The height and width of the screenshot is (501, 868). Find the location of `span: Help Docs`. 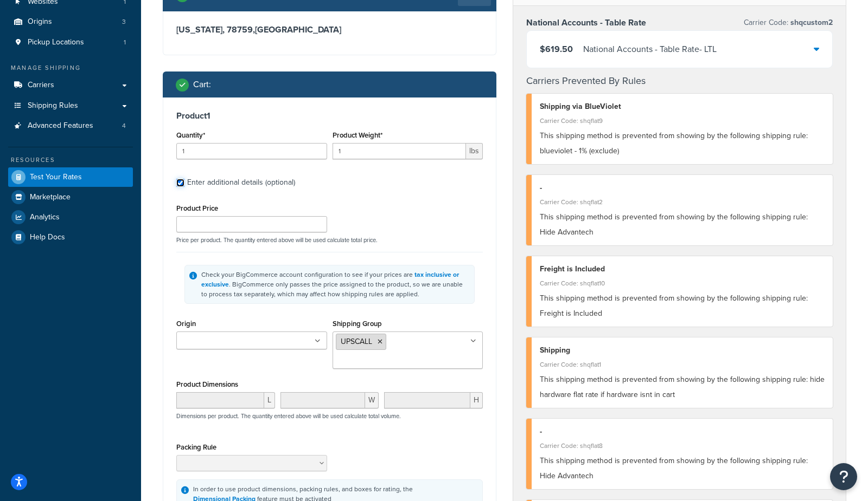

span: Help Docs is located at coordinates (47, 237).